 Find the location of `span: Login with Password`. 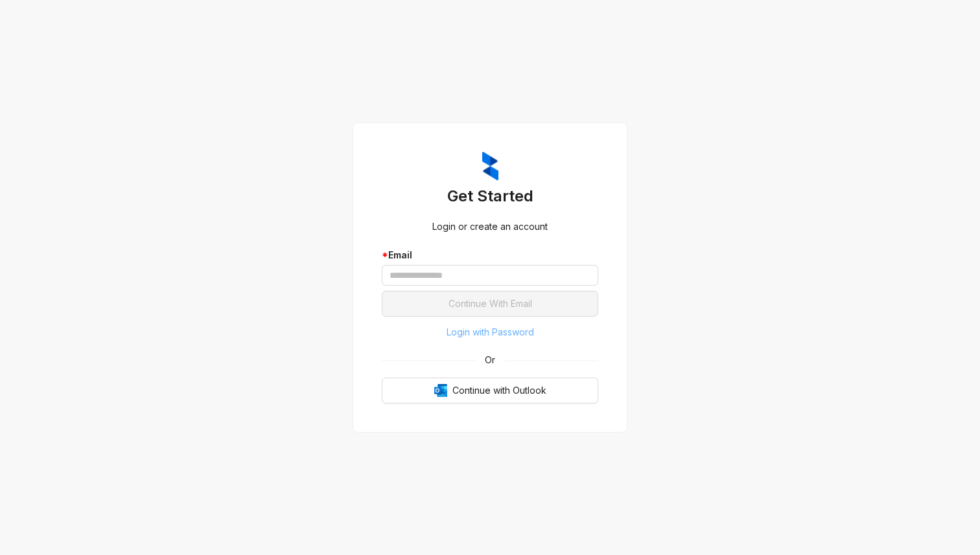

span: Login with Password is located at coordinates (490, 333).